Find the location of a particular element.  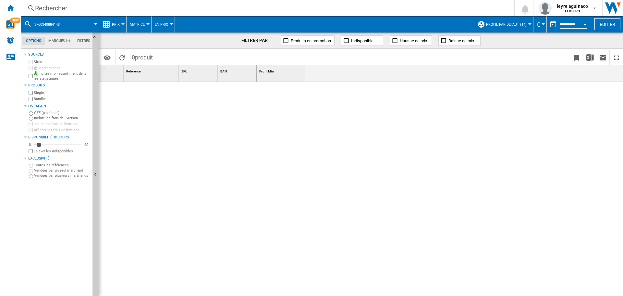

button: Créer un favoris is located at coordinates (577, 57).